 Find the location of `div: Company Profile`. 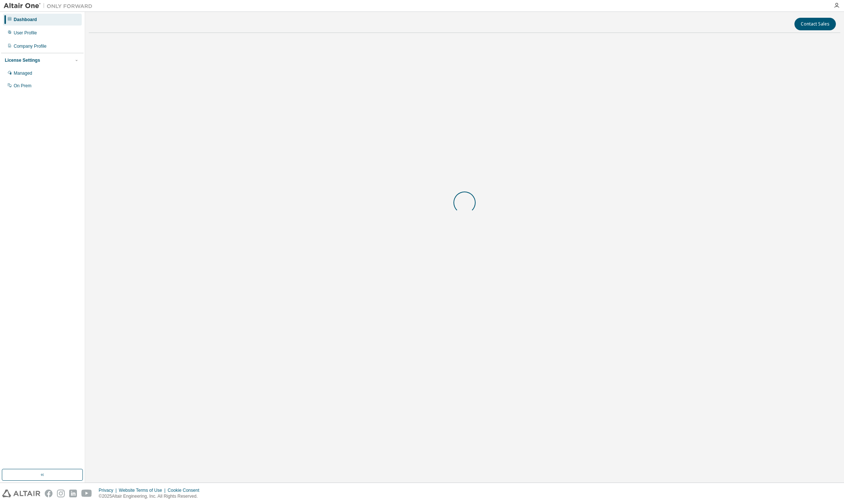

div: Company Profile is located at coordinates (30, 46).